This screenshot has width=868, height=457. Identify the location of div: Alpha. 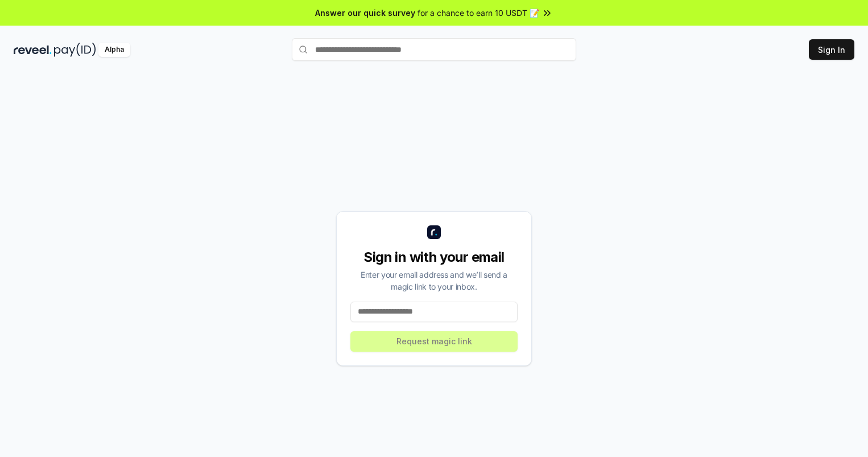
(115, 50).